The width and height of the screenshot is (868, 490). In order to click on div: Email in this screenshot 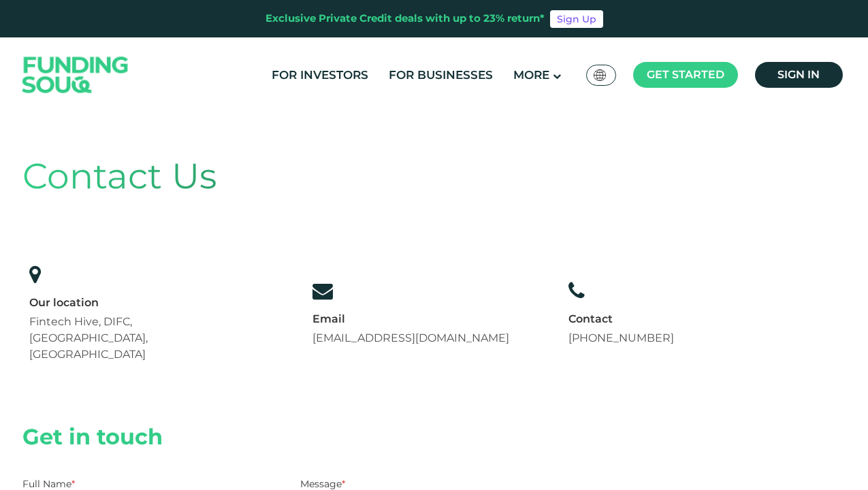, I will do `click(411, 320)`.